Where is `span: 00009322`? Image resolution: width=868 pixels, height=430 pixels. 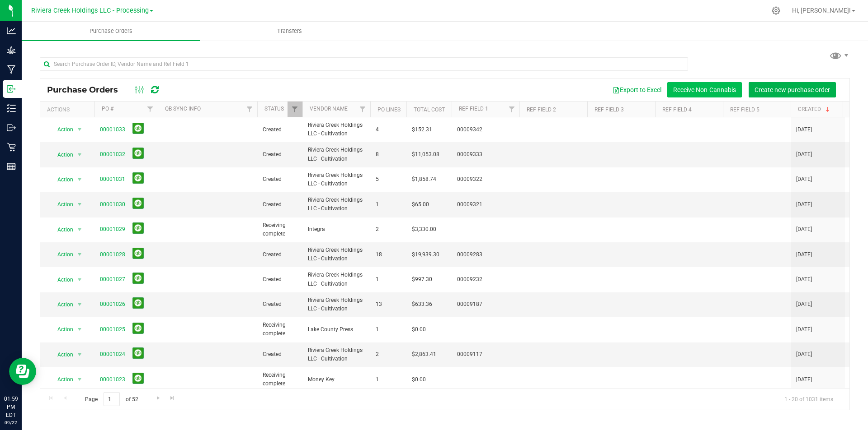
span: 00009322 is located at coordinates (486, 179).